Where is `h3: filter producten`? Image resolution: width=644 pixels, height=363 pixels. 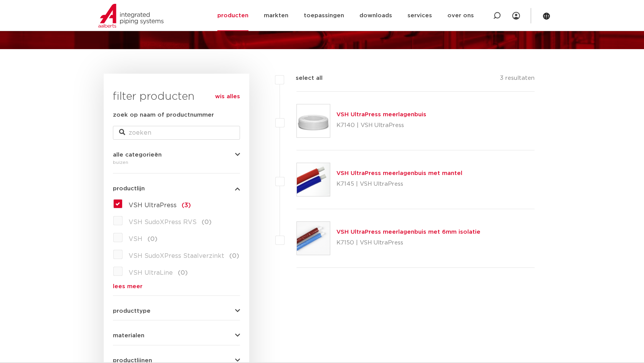 h3: filter producten is located at coordinates (177, 97).